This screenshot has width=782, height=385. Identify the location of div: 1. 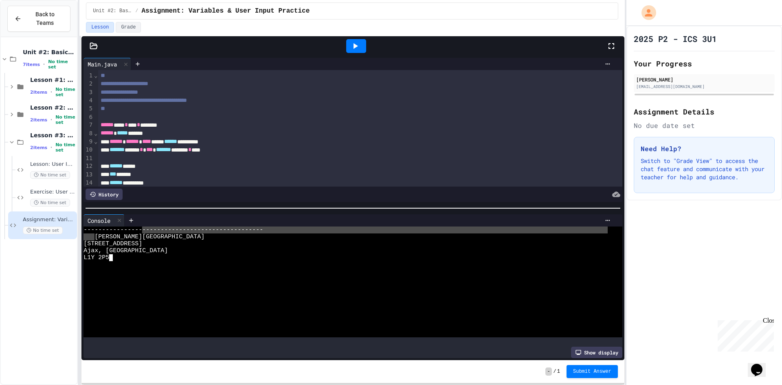
(88, 76).